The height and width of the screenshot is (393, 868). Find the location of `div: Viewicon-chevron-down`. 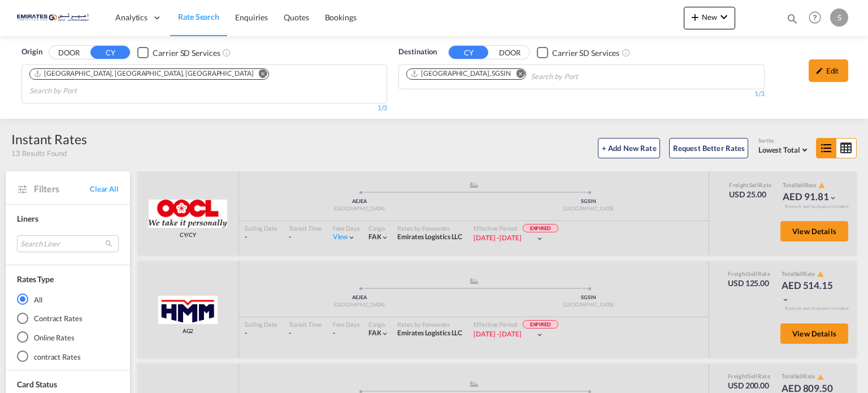

div: Viewicon-chevron-down is located at coordinates (344, 237).